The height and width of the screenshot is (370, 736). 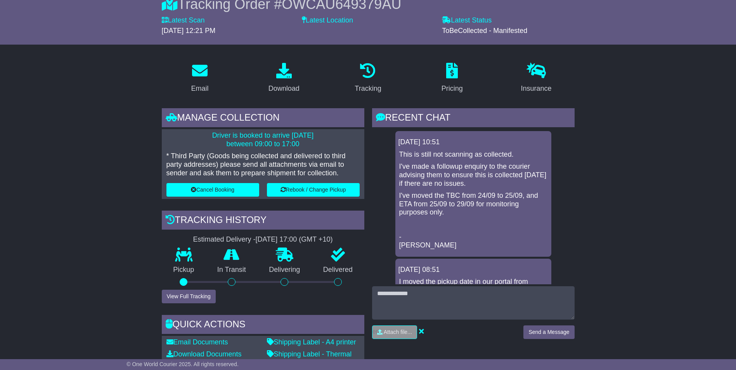 What do you see at coordinates (284, 88) in the screenshot?
I see `div: Download` at bounding box center [284, 88].